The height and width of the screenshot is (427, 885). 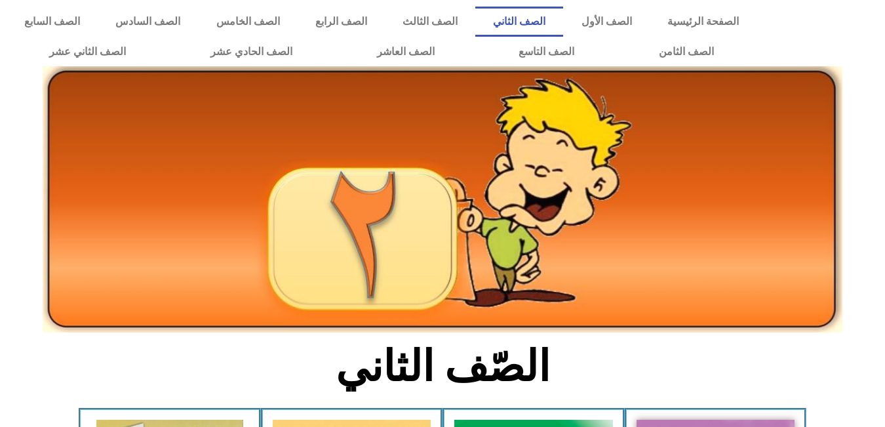 What do you see at coordinates (430, 22) in the screenshot?
I see `a: الصف الثالث` at bounding box center [430, 22].